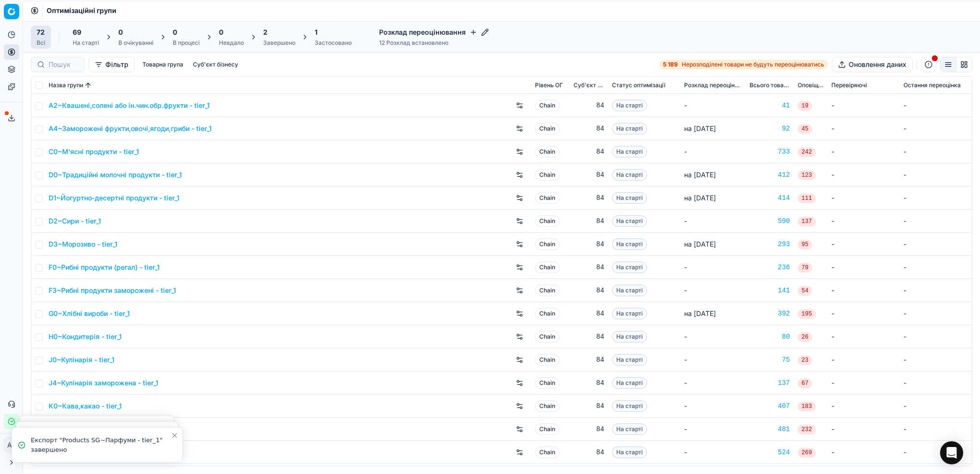  I want to click on div: Застосовано, so click(333, 43).